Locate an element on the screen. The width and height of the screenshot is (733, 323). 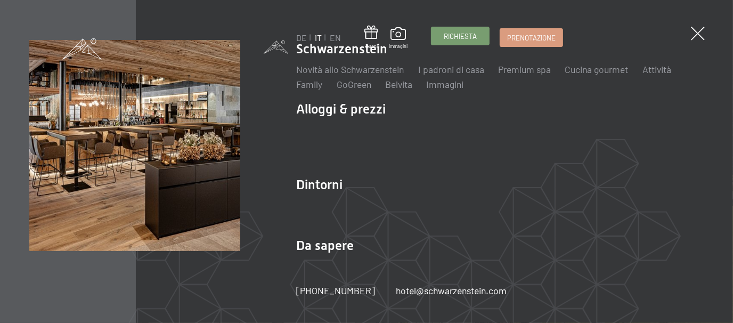
a: Buoni is located at coordinates (371, 37).